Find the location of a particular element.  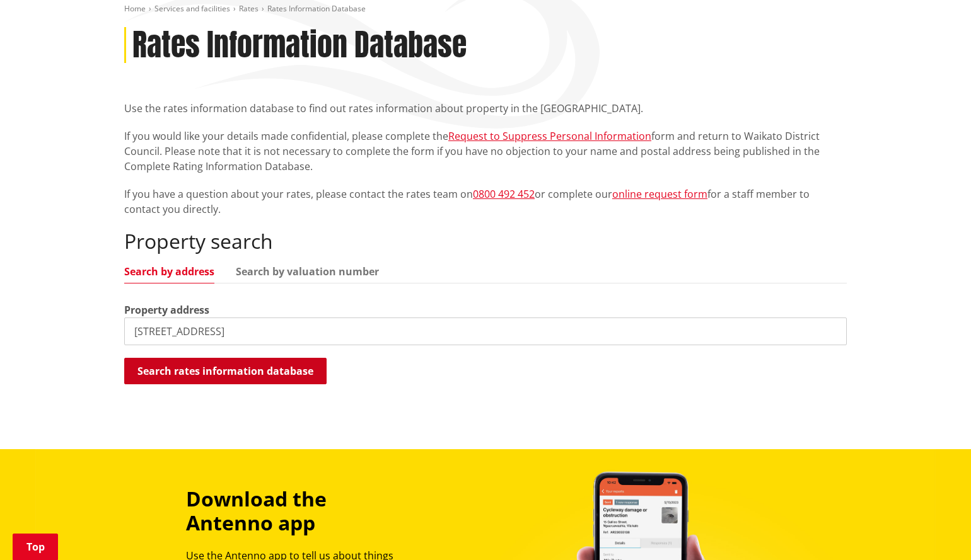

p: If you have a question about your rates, please contact the rates team on or complete our for a s... is located at coordinates (486, 202).